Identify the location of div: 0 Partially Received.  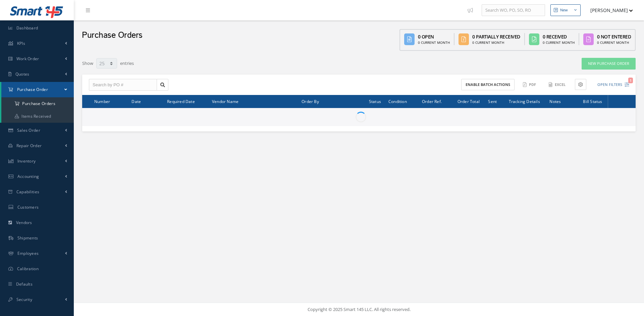
(496, 36).